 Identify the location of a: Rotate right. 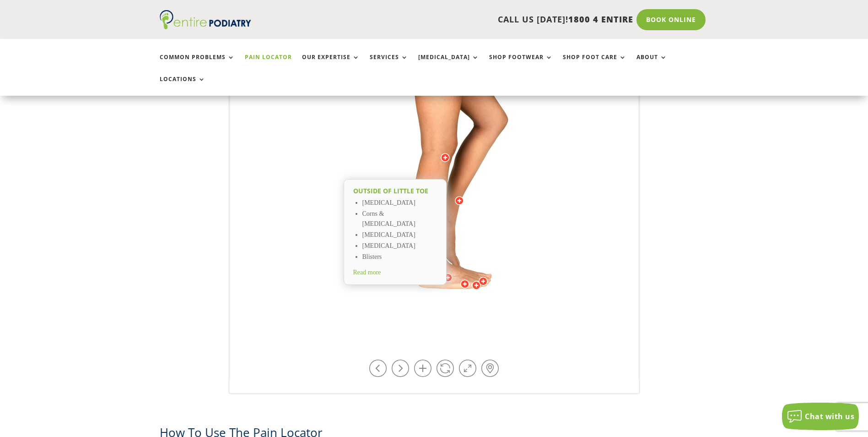
(400, 368).